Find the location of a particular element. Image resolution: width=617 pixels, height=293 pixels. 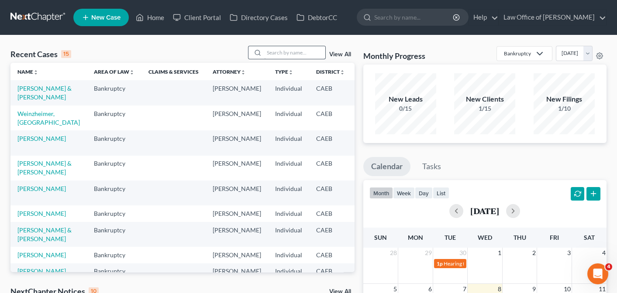

div: New Filings is located at coordinates (564, 99).